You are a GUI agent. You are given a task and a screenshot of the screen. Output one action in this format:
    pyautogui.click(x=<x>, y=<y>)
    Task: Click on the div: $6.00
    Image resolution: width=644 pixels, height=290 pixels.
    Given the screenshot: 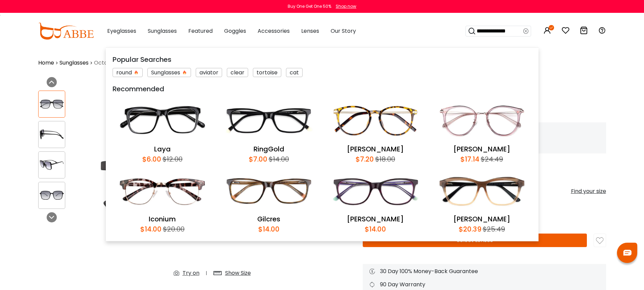 What is the action you would take?
    pyautogui.click(x=152, y=159)
    